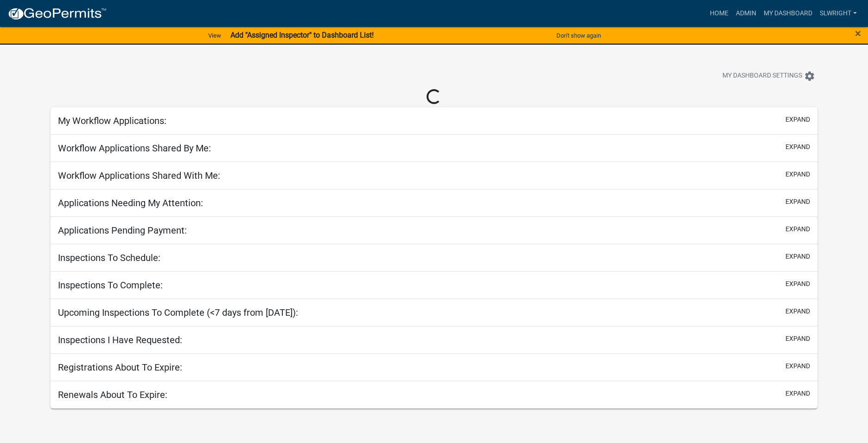  Describe the element at coordinates (135, 148) in the screenshot. I see `h5: Workflow Applications Shared By Me:` at that location.